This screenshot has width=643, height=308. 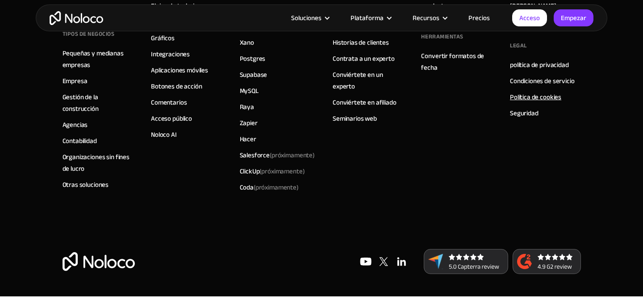 I want to click on a: política de privacidad, so click(x=540, y=65).